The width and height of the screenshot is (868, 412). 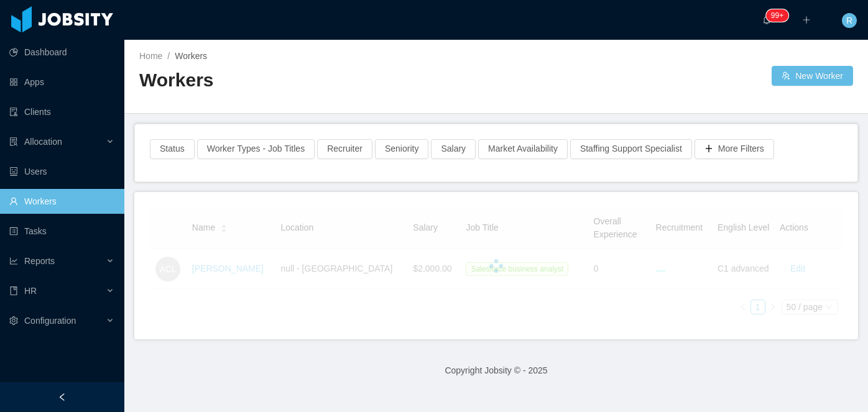 What do you see at coordinates (31, 291) in the screenshot?
I see `span: HR` at bounding box center [31, 291].